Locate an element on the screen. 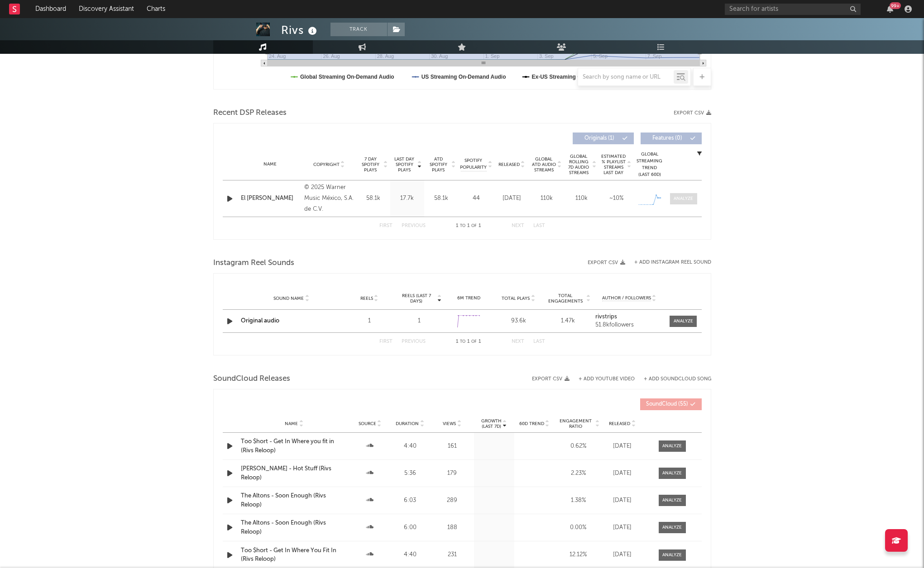 Image resolution: width=924 pixels, height=568 pixels. div: 51.8k followers is located at coordinates (629, 325).